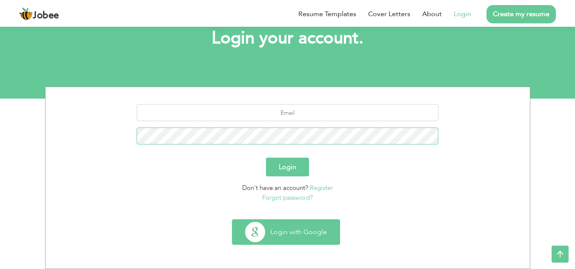 This screenshot has height=269, width=575. Describe the element at coordinates (286, 232) in the screenshot. I see `button: Login with Google` at that location.